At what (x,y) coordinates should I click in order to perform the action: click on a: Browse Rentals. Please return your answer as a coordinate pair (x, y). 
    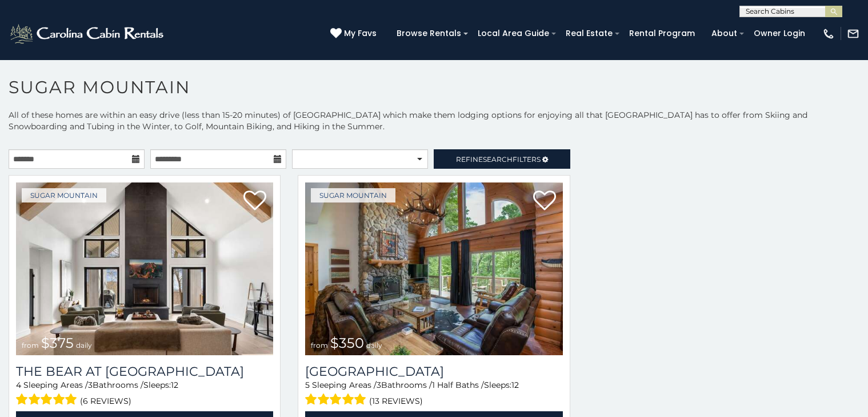
    Looking at the image, I should click on (429, 33).